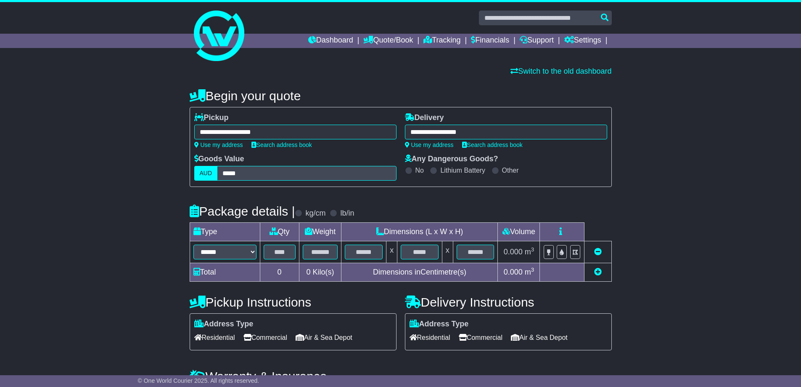 The image size is (801, 387). Describe the element at coordinates (452, 159) in the screenshot. I see `label: Any Dangerous Goods?` at that location.